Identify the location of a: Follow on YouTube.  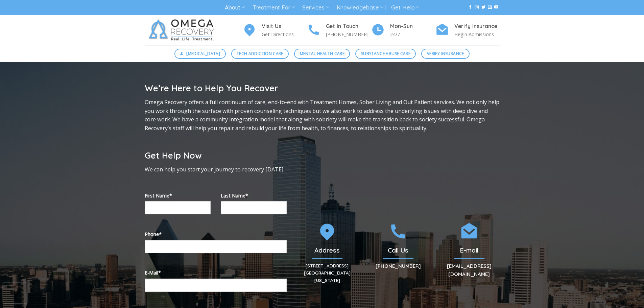
(496, 8).